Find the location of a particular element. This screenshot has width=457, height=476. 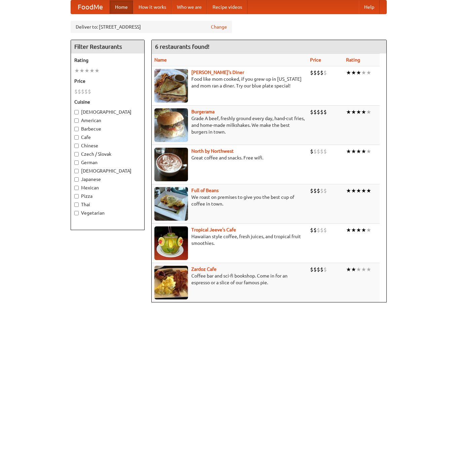

b: Zardoz Cafe is located at coordinates (204, 269).